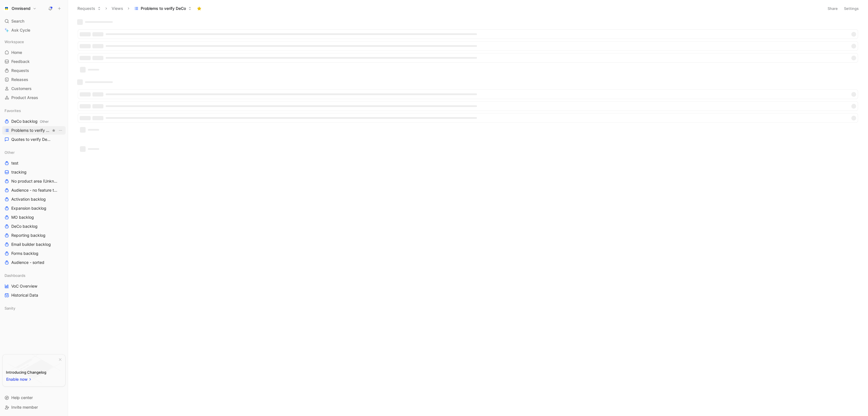  What do you see at coordinates (13, 111) in the screenshot?
I see `span: Favorites` at bounding box center [13, 111].